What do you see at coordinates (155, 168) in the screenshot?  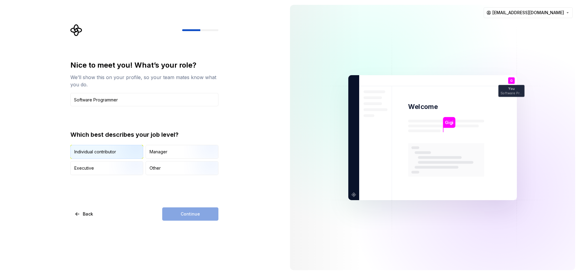 I see `div: Other` at bounding box center [155, 168].